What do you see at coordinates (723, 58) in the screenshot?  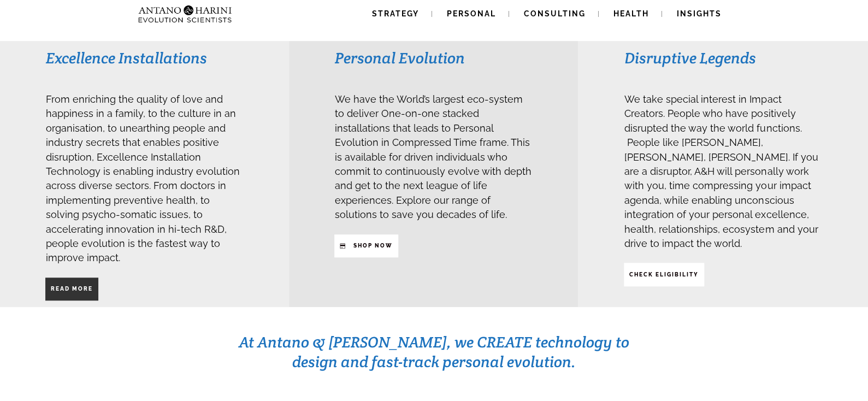 I see `h3: Disruptive Legends` at bounding box center [723, 58].